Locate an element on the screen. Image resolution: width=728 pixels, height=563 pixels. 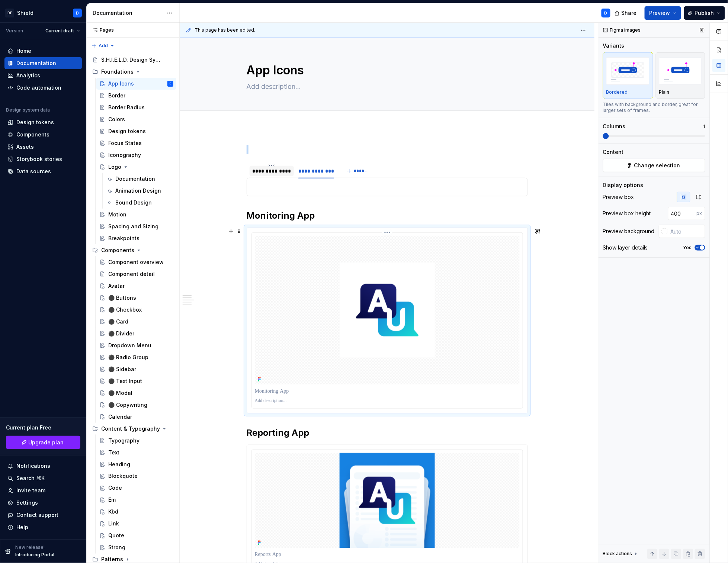
div: ⚫️ Buttons is located at coordinates (122, 298).